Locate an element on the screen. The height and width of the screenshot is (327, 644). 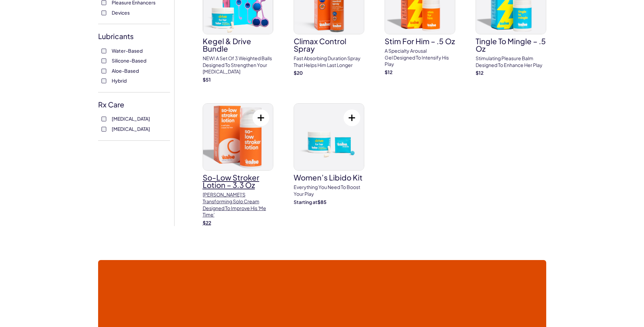
img: So-Low Stroker Lotion – 3.3 oz is located at coordinates (238, 137).